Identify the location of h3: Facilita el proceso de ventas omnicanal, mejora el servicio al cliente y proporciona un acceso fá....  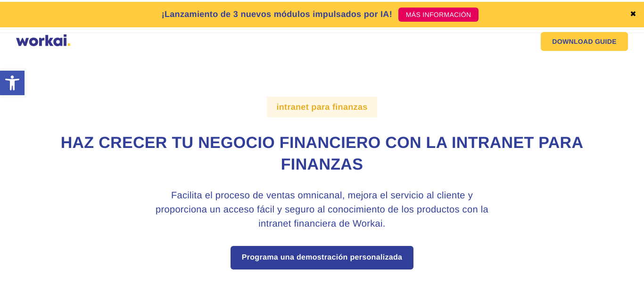
(322, 210).